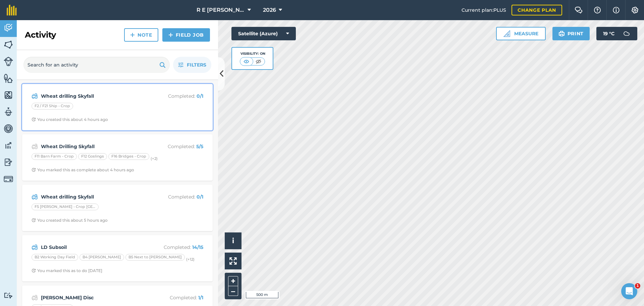 The image size is (644, 306). I want to click on img: Ruler icon, so click(507, 34).